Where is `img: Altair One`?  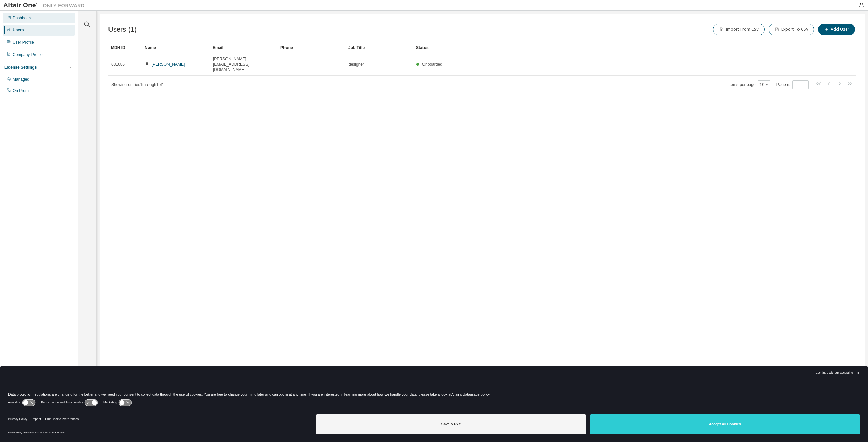 img: Altair One is located at coordinates (46, 5).